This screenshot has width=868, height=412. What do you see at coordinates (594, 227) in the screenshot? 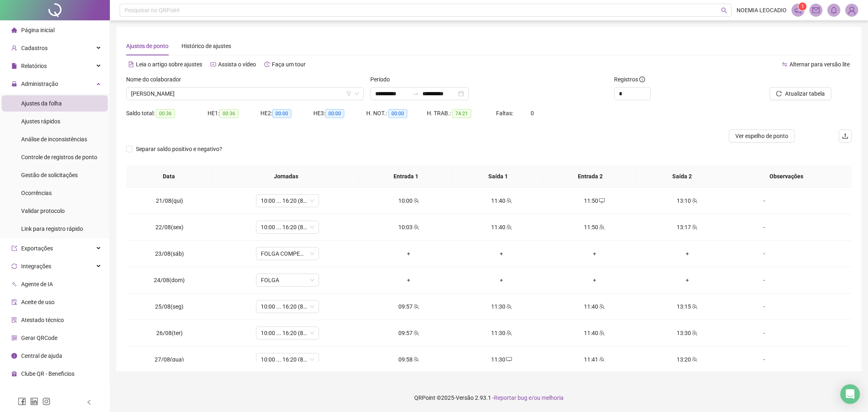
I see `div: 11:50` at bounding box center [594, 227].